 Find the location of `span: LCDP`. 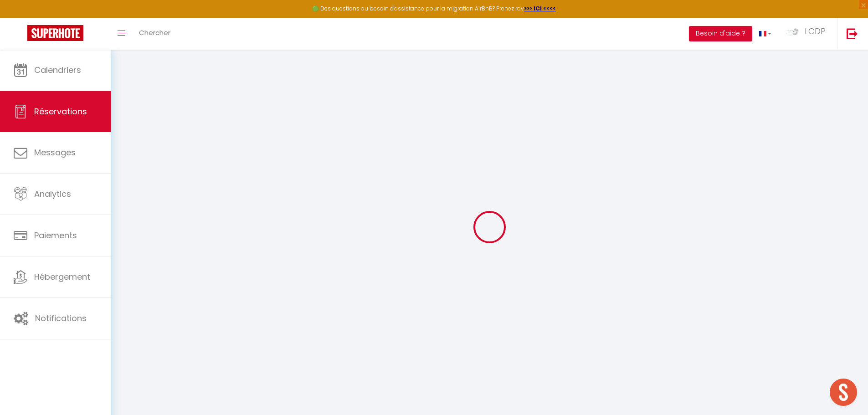

span: LCDP is located at coordinates (816, 31).